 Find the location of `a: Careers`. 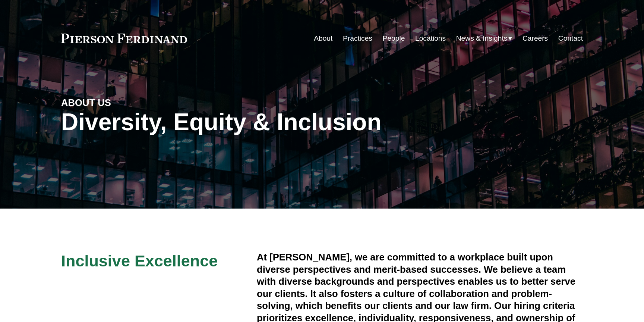

a: Careers is located at coordinates (535, 38).